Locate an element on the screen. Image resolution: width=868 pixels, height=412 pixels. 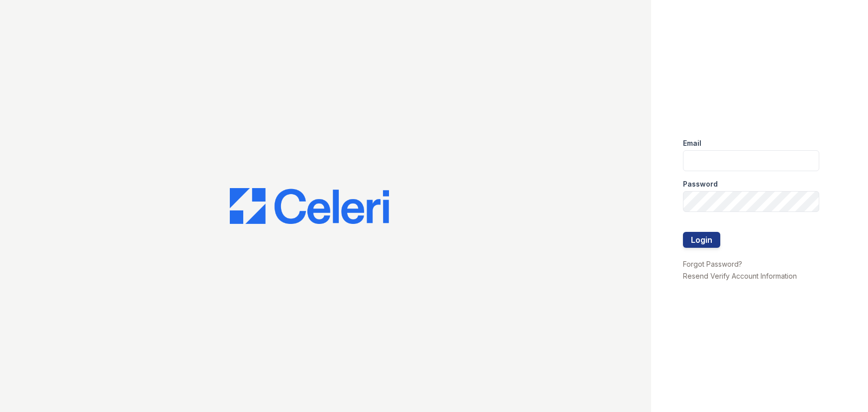
img: CE_Logo_Blue-a8612792a0a2168367f1c8372b55b34899dd931a85d93a1a3d3e32e68fde9ad4.png is located at coordinates (309, 206).